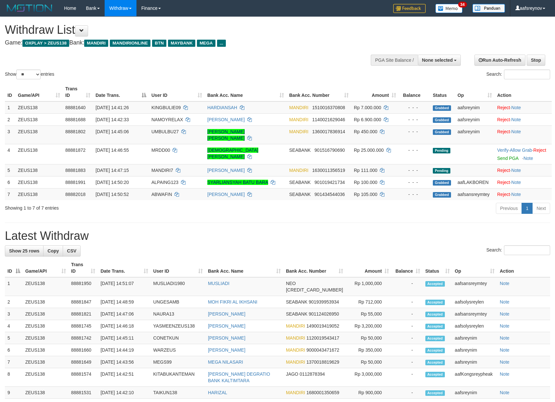 The height and width of the screenshot is (402, 555). I want to click on td: 88881660, so click(83, 350).